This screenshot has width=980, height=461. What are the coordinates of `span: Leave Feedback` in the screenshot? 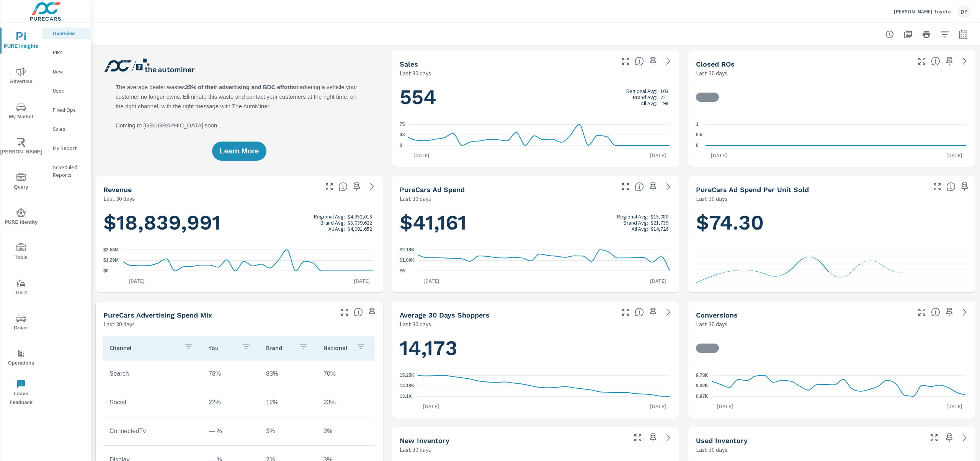 It's located at (21, 393).